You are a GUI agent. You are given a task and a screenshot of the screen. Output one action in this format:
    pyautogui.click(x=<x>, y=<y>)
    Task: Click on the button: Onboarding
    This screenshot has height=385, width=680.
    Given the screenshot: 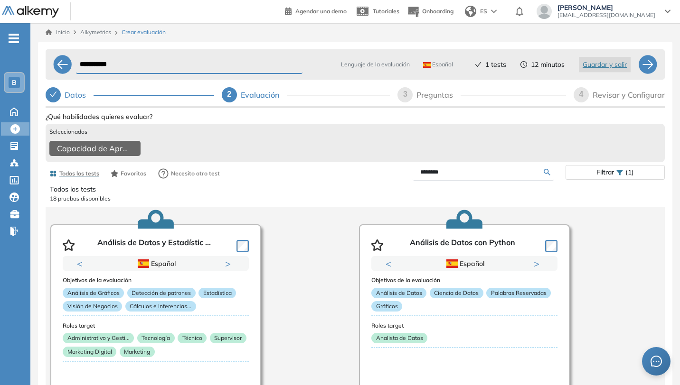 What is the action you would take?
    pyautogui.click(x=430, y=11)
    